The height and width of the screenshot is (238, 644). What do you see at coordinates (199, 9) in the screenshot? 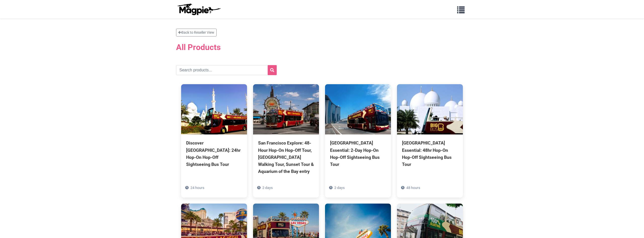
I see `img: logo-ab69f6fb50320c5b225c76a69d11143b.png` at bounding box center [199, 9].